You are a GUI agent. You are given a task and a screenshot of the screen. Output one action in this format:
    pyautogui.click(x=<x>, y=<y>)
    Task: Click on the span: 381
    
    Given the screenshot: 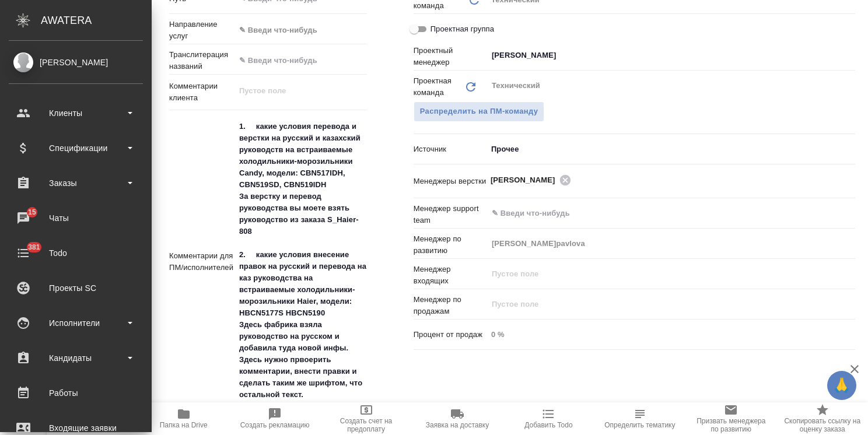 What is the action you would take?
    pyautogui.click(x=34, y=247)
    